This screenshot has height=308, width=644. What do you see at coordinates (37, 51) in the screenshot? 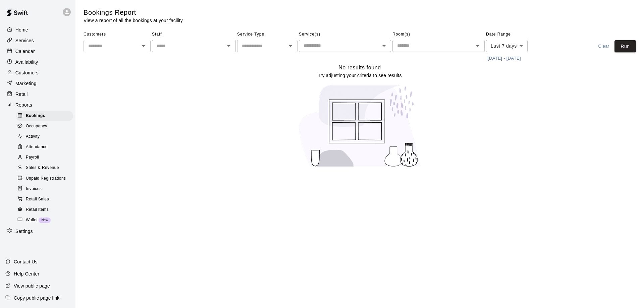
I see `a: Calendar` at bounding box center [37, 51].